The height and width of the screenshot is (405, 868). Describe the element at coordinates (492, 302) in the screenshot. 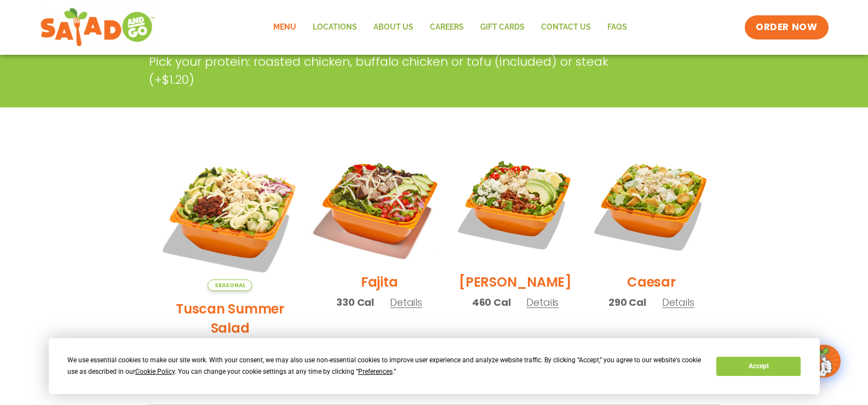

I see `span: 460 Cal` at that location.